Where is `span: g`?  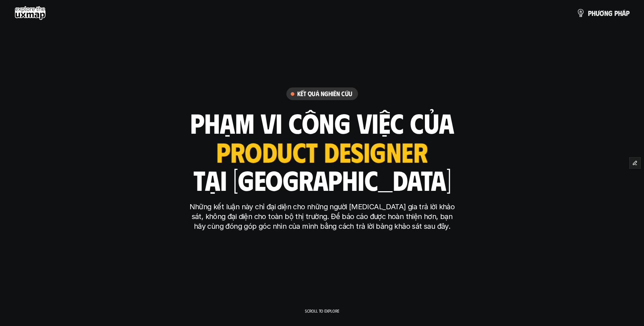 span: g is located at coordinates (610, 13).